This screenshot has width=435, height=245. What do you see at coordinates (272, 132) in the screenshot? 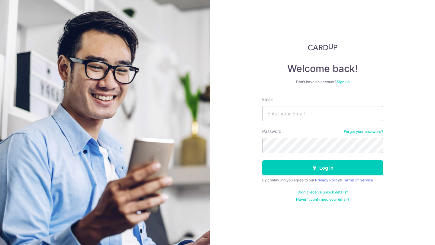
I see `label: Password` at bounding box center [272, 132].